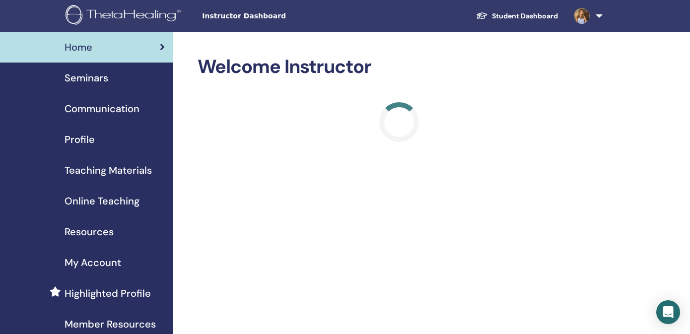 This screenshot has height=334, width=690. What do you see at coordinates (277, 16) in the screenshot?
I see `span: Instructor Dashboard` at bounding box center [277, 16].